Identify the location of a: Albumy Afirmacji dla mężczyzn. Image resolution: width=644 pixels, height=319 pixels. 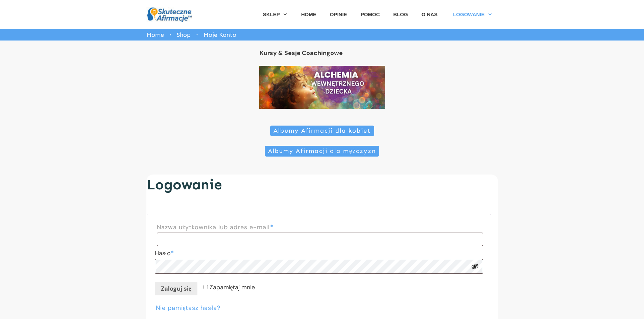
(322, 151).